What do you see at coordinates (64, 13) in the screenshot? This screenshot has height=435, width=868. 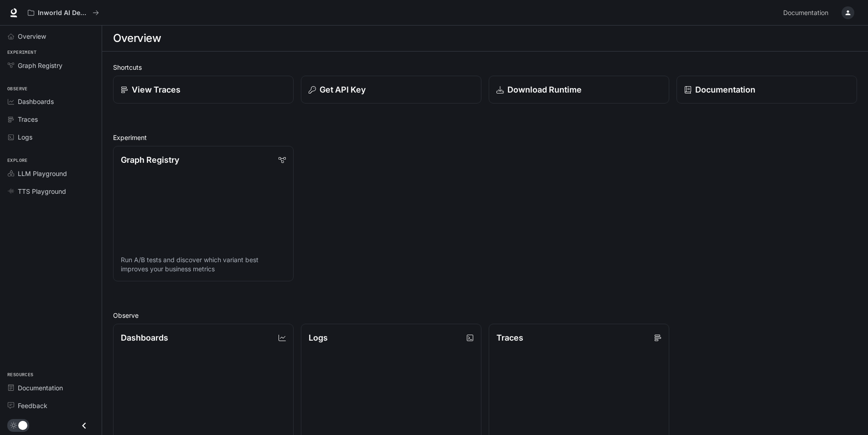 I see `button: All workspaces` at bounding box center [64, 13].